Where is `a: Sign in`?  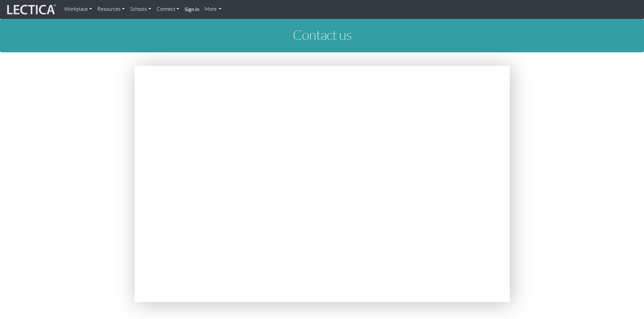 a: Sign in is located at coordinates (191, 9).